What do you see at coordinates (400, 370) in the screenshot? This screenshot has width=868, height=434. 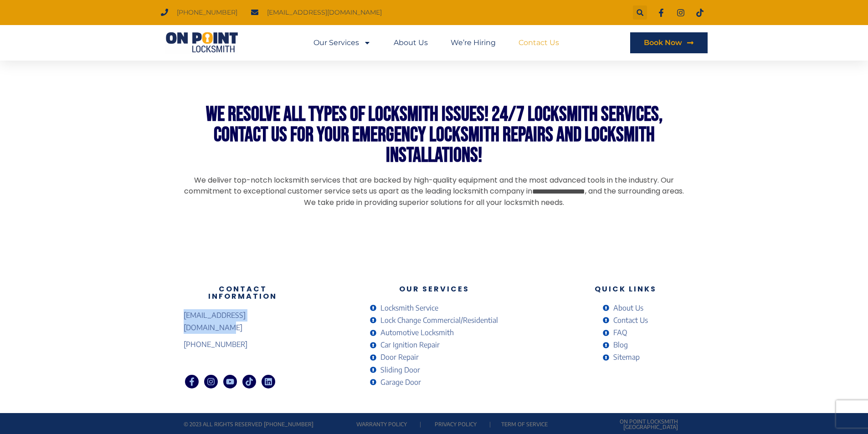 I see `span: Sliding Door` at bounding box center [400, 370].